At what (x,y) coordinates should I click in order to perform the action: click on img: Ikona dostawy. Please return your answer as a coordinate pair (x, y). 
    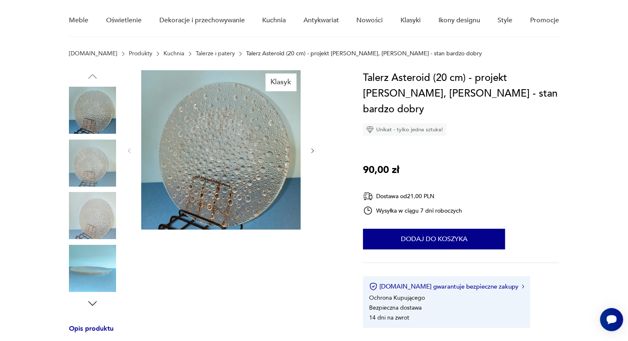
    Looking at the image, I should click on (368, 196).